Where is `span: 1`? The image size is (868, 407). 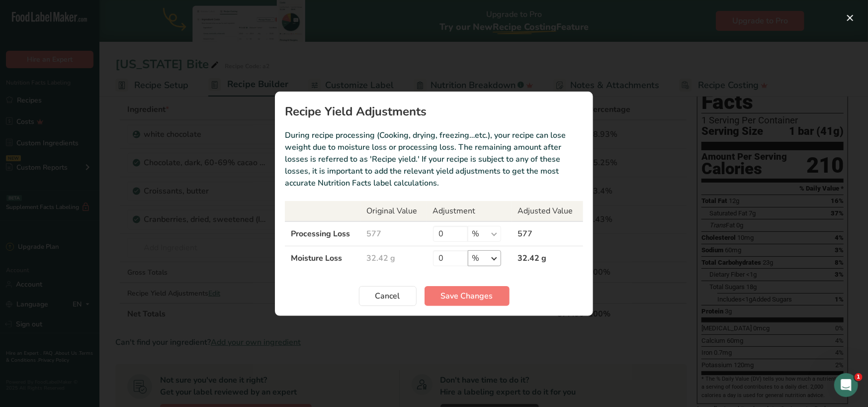 span: 1 is located at coordinates (859, 377).